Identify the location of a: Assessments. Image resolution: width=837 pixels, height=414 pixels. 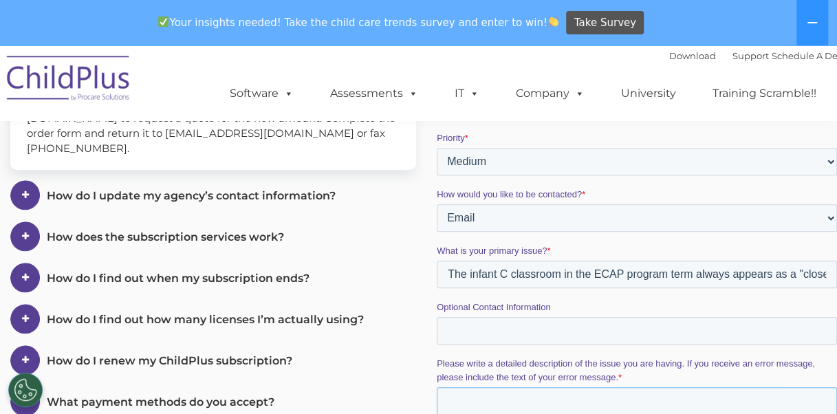
(374, 94).